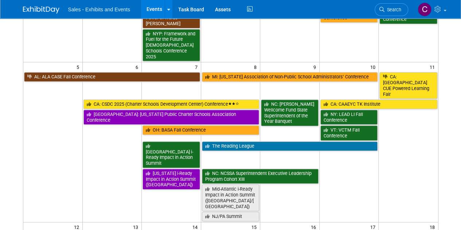  What do you see at coordinates (316, 67) in the screenshot?
I see `span: 9` at bounding box center [316, 67].